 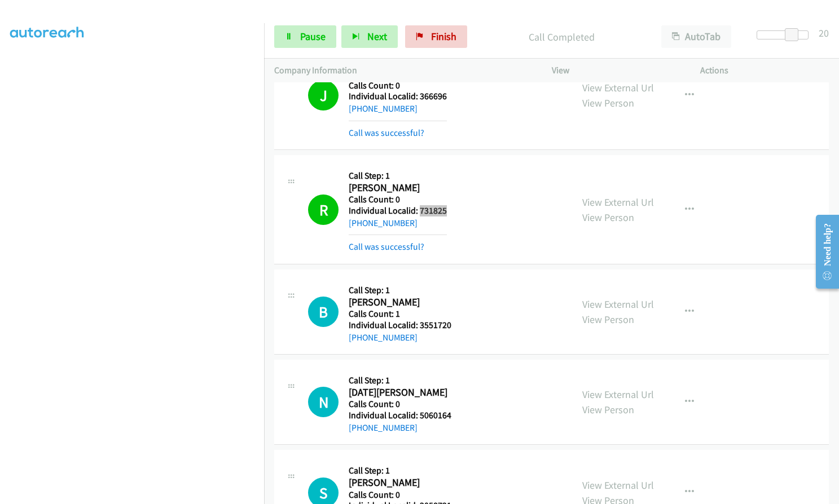 I want to click on h1: J, so click(x=323, y=95).